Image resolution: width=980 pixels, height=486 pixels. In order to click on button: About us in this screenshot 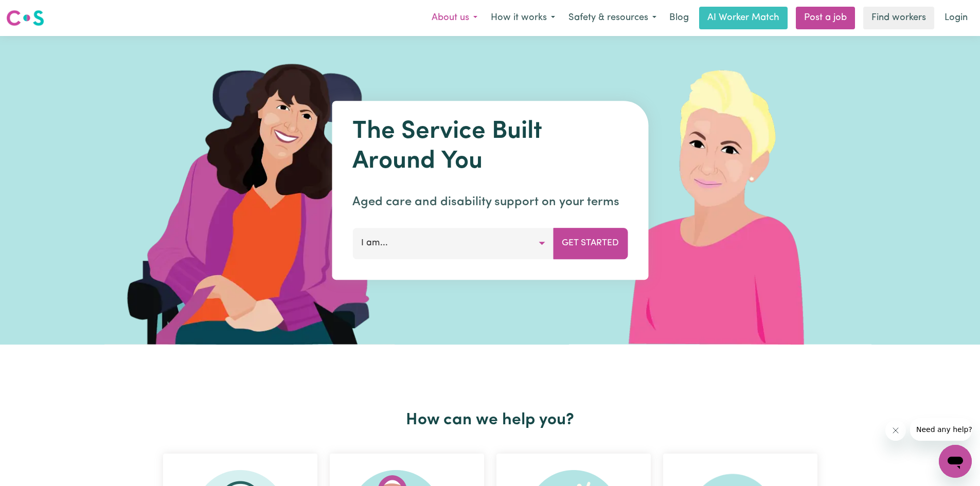, I will do `click(455, 18)`.